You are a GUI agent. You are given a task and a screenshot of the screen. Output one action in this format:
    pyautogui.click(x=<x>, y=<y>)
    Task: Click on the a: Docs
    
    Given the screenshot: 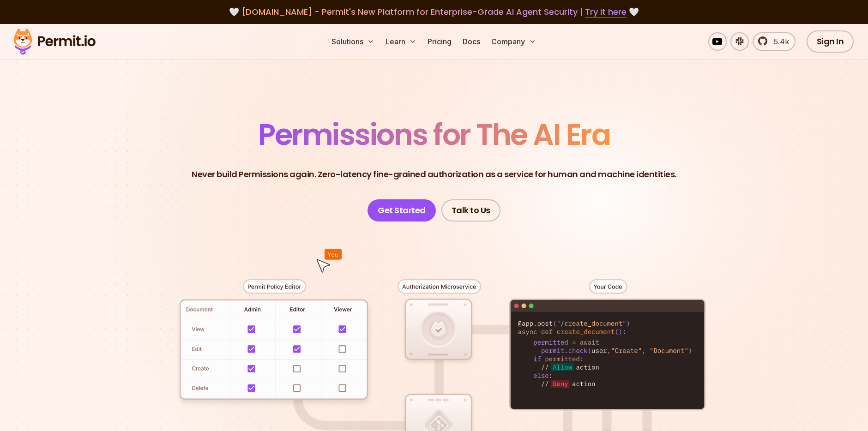 What is the action you would take?
    pyautogui.click(x=472, y=42)
    